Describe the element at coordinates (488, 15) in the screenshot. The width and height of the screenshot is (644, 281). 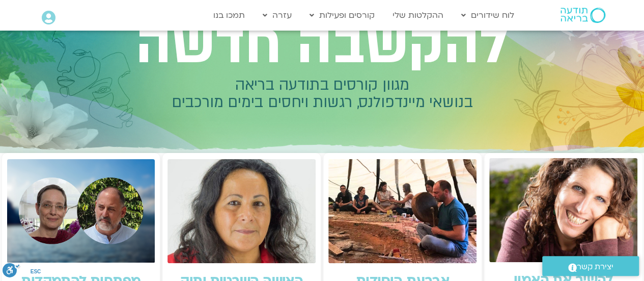
I see `a: לוח שידורים` at that location.